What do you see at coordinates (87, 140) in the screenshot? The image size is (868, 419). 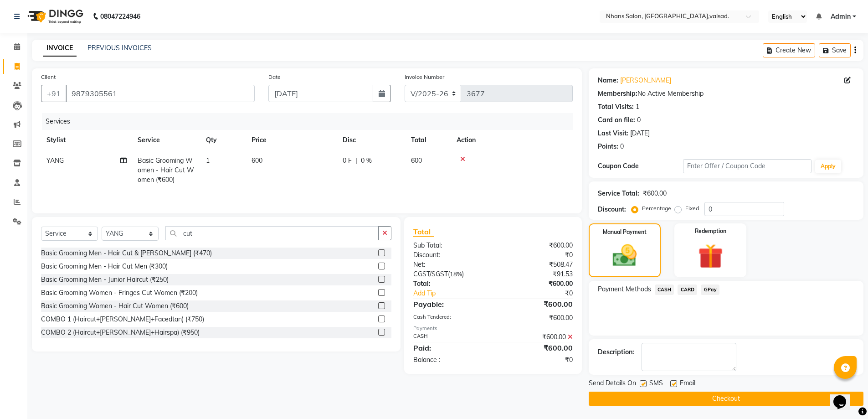 I see `th: Stylist` at bounding box center [87, 140].